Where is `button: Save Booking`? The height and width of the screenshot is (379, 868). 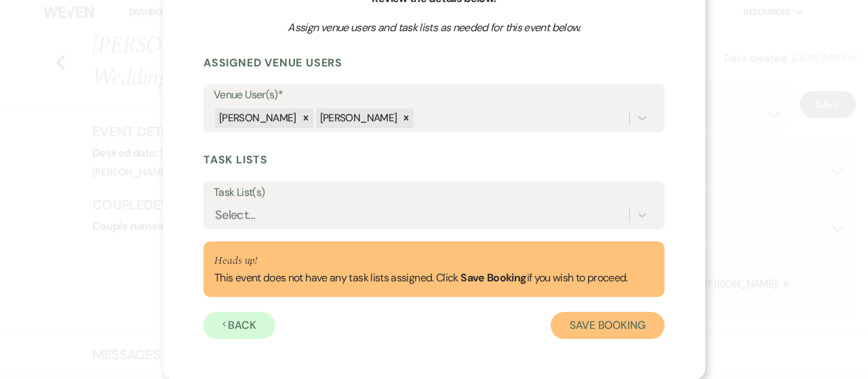 button: Save Booking is located at coordinates (608, 326).